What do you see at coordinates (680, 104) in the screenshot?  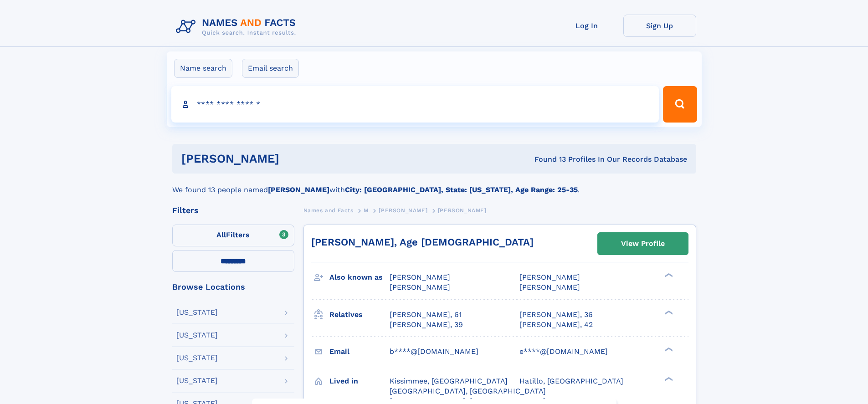 I see `button: Search Button` at bounding box center [680, 104].